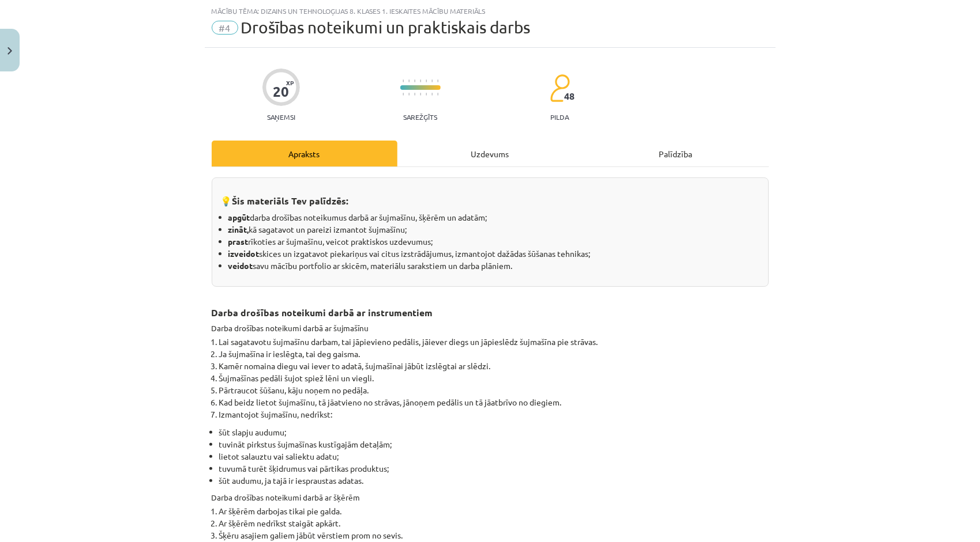 The height and width of the screenshot is (542, 980). What do you see at coordinates (322, 312) in the screenshot?
I see `strong: Darba drošības noteikumi darbā ar instrumentiem` at bounding box center [322, 312].